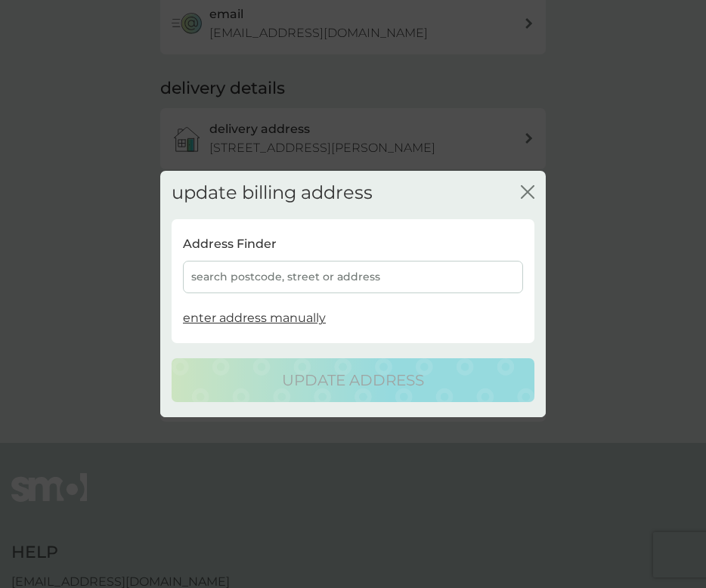 This screenshot has height=588, width=706. I want to click on button: enter address manually, so click(254, 318).